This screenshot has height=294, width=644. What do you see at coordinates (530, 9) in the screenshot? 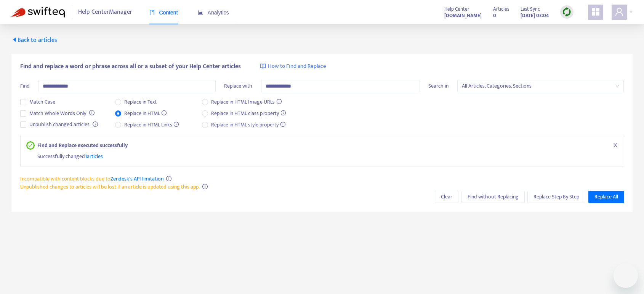
I see `span: Last Sync` at bounding box center [530, 9].